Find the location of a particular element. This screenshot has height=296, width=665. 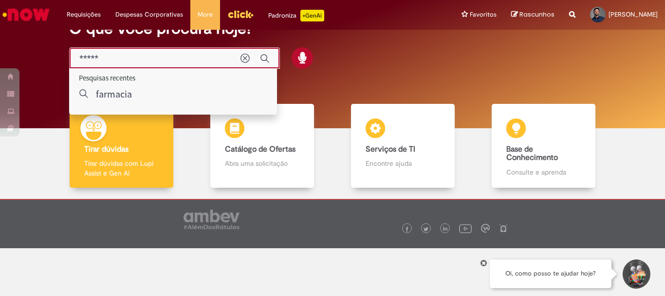

p: Tirar dúvidas com Lupi Assist e Gen Ai is located at coordinates (121, 168).